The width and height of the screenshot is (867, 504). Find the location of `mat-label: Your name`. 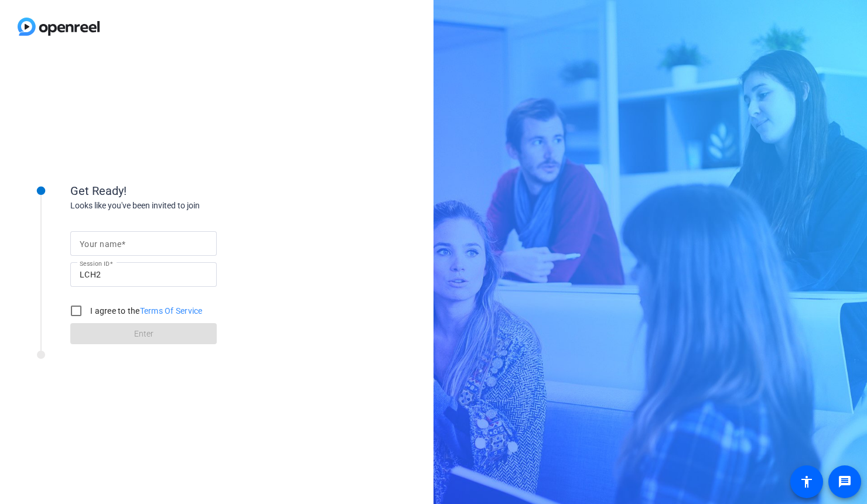

mat-label: Your name is located at coordinates (100, 244).